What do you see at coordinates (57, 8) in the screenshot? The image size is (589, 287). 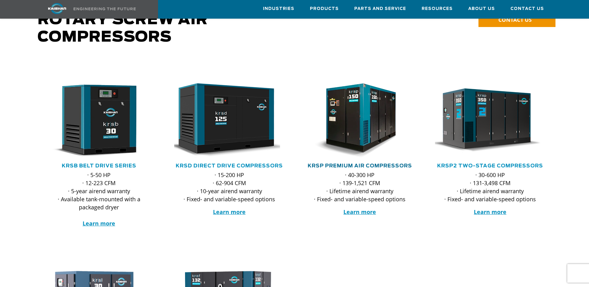 I see `img: kaishan logo` at bounding box center [57, 8].